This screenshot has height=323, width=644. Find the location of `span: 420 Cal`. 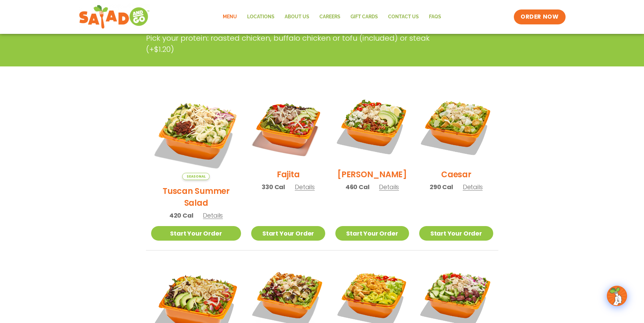

span: 420 Cal is located at coordinates (182, 215).